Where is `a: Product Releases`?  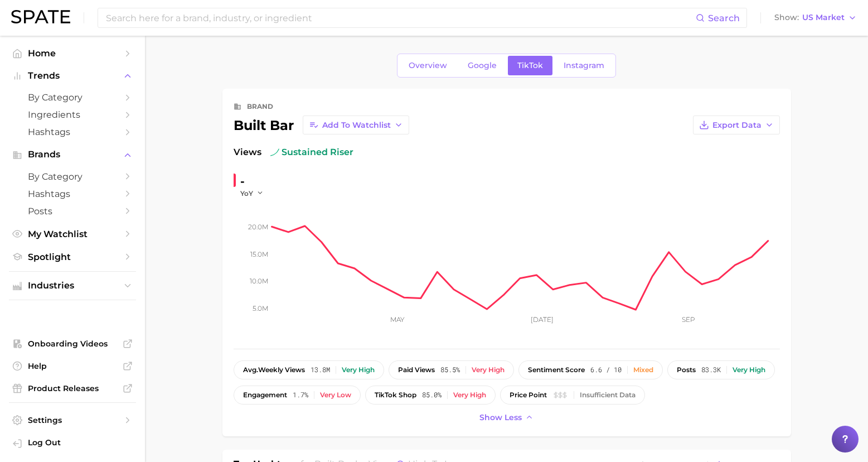
a: Product Releases is located at coordinates (72, 388).